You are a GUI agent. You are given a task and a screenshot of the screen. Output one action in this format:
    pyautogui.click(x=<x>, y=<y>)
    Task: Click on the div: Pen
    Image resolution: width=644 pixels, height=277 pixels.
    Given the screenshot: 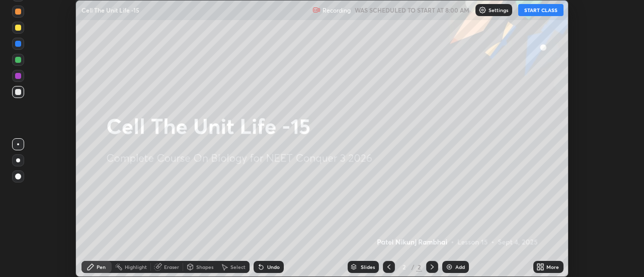 What is the action you would take?
    pyautogui.click(x=101, y=267)
    